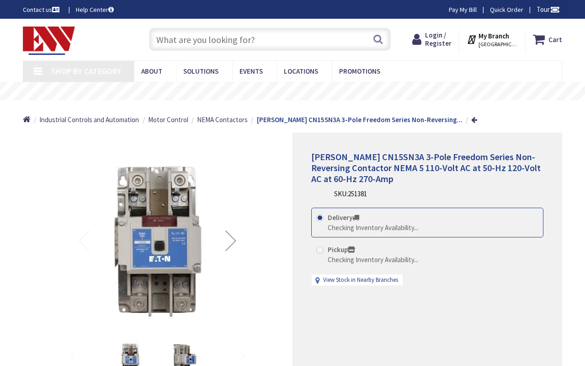 The image size is (585, 366). I want to click on div: SKU:, so click(351, 193).